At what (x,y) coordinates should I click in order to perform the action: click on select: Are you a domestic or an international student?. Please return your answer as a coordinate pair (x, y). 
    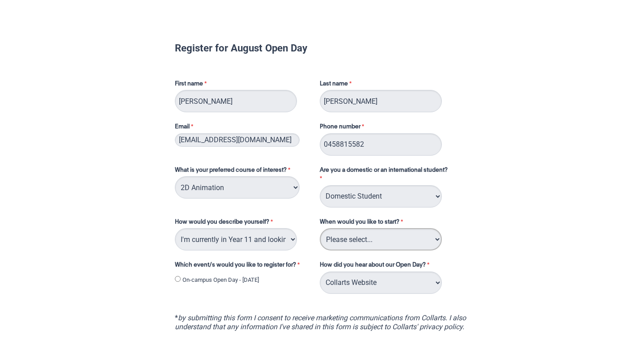
    Looking at the image, I should click on (381, 196).